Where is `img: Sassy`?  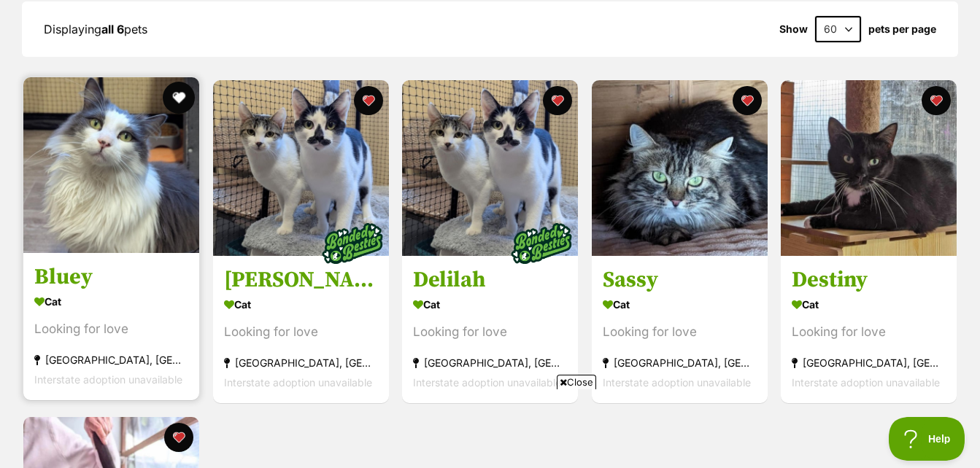
img: Sassy is located at coordinates (679, 168).